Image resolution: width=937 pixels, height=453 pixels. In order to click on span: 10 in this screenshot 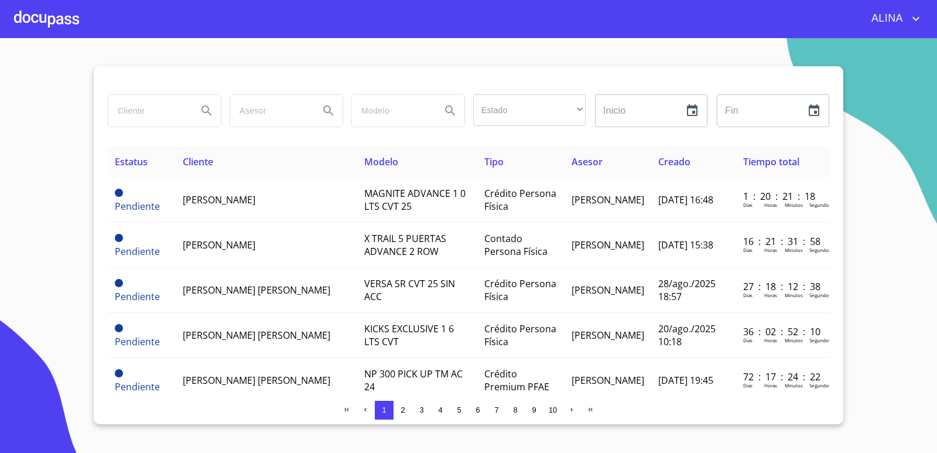, I will do `click(553, 410)`.